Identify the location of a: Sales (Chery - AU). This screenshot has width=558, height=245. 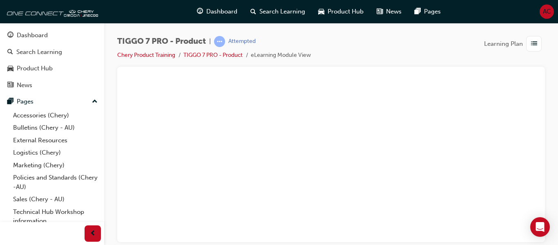
(55, 199).